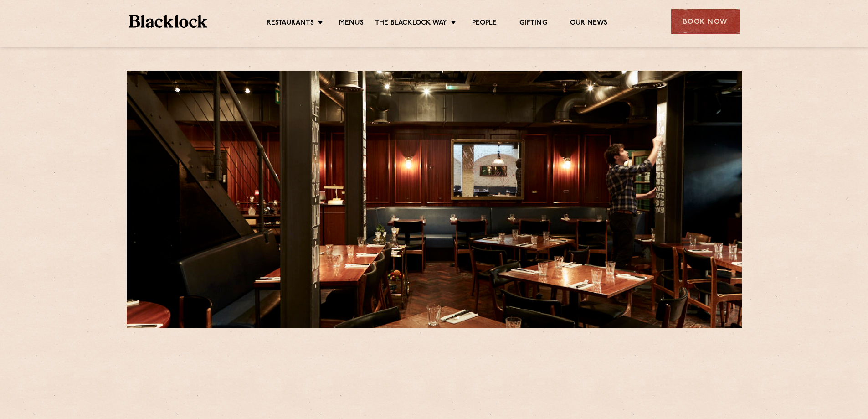  What do you see at coordinates (290, 24) in the screenshot?
I see `a: Restaurants` at bounding box center [290, 24].